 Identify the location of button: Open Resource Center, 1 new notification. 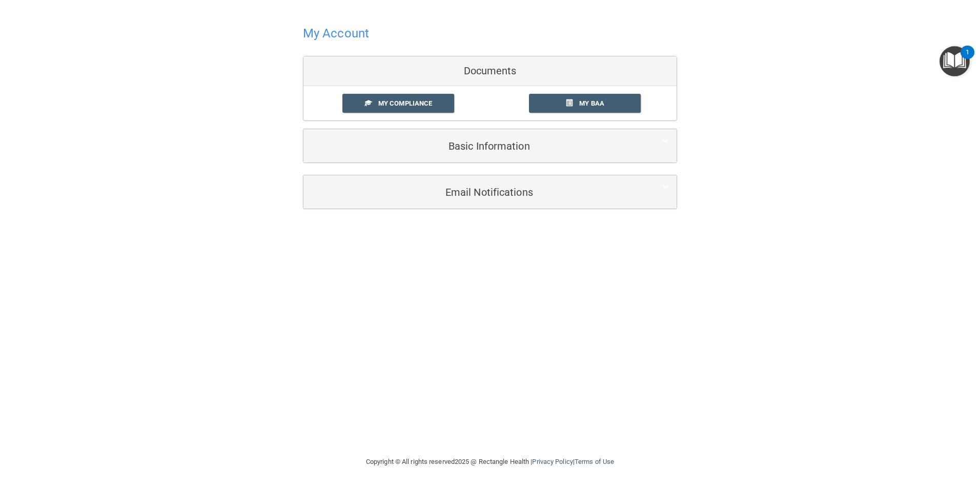
(954, 61).